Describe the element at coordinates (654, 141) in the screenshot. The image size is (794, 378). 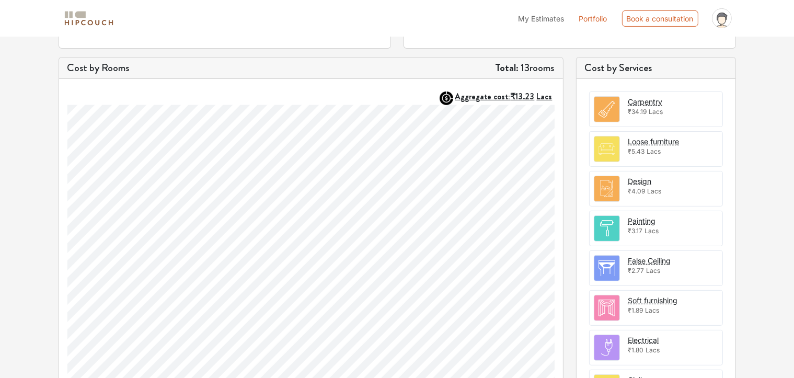
I see `div: Loose furniture` at that location.